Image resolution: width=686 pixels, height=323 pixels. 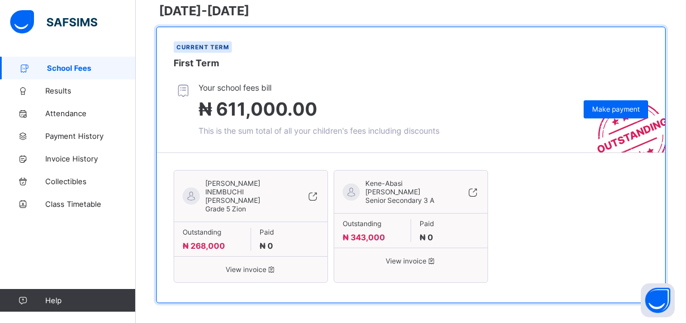 I want to click on button: Open asap, so click(x=658, y=300).